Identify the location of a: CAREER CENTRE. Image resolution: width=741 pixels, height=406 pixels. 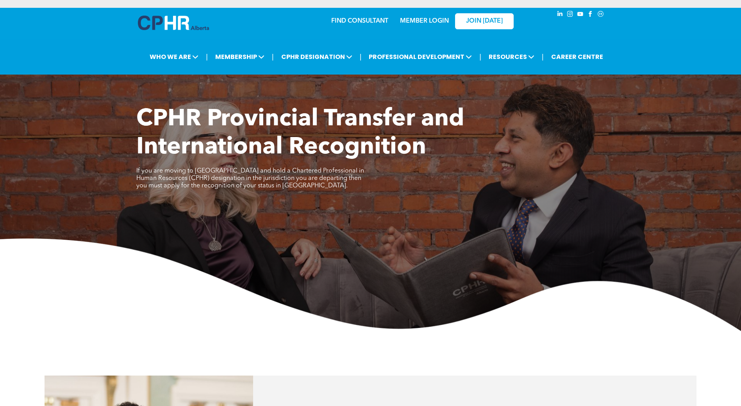
(577, 57).